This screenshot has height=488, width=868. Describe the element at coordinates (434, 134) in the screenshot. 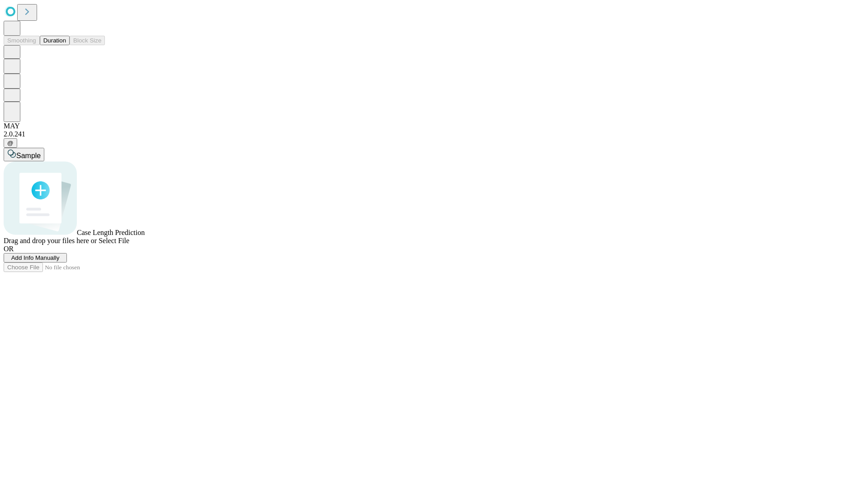

I see `div: 2.0.241` at that location.